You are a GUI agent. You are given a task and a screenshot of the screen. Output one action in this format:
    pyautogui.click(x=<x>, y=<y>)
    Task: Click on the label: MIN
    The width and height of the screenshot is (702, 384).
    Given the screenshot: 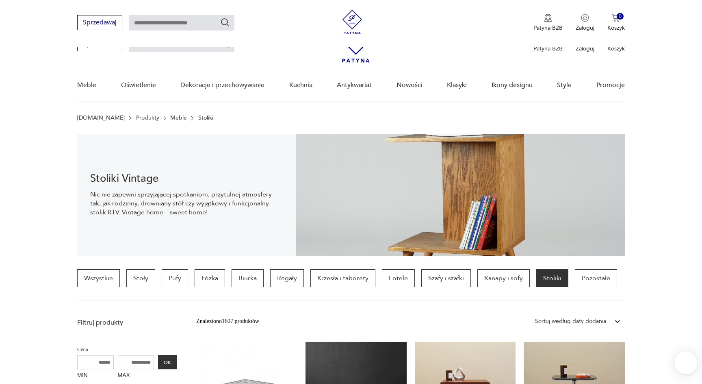 What is the action you would take?
    pyautogui.click(x=95, y=375)
    